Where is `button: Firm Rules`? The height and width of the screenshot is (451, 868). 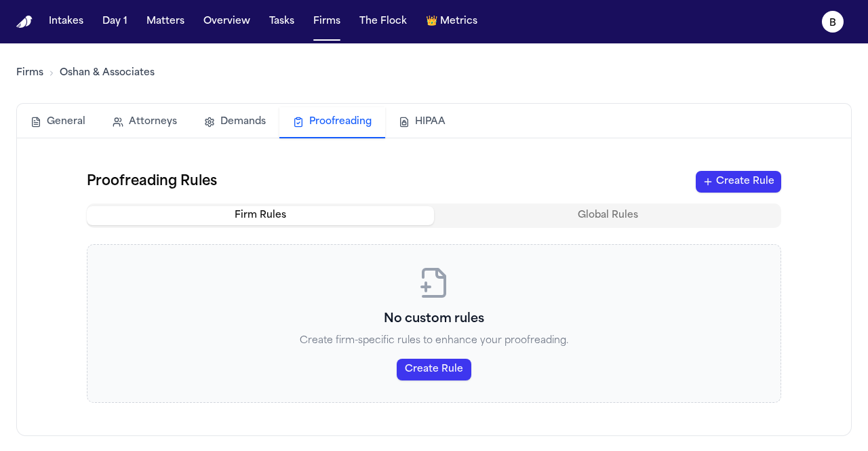
button: Firm Rules is located at coordinates (260, 216).